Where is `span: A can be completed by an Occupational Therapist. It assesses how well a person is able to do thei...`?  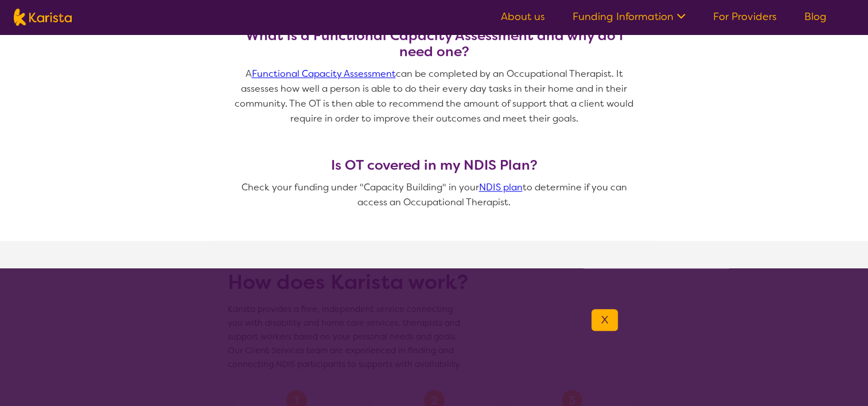
span: A can be completed by an Occupational Therapist. It assesses how well a person is able to do thei... is located at coordinates (435, 96).